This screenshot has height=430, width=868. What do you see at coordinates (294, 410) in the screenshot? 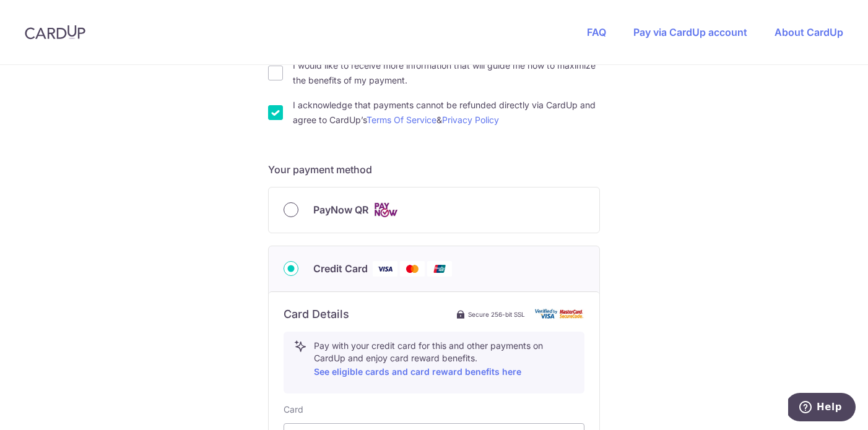
I see `label: Card` at bounding box center [294, 410].